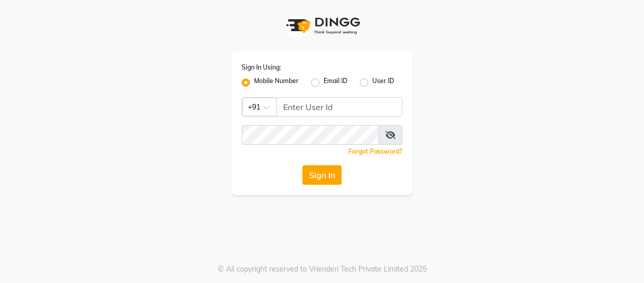 This screenshot has height=283, width=644. What do you see at coordinates (322, 26) in the screenshot?
I see `img: logo1.svg` at bounding box center [322, 26].